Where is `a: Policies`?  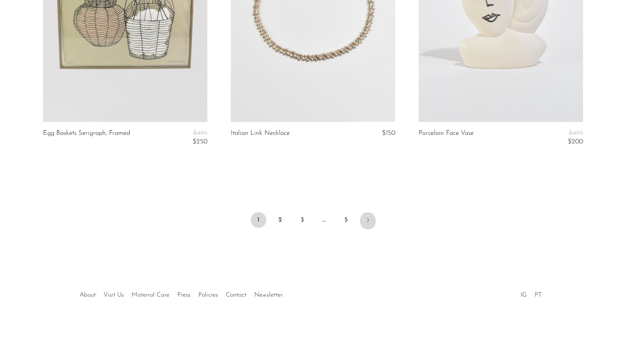 a: Policies is located at coordinates (208, 295).